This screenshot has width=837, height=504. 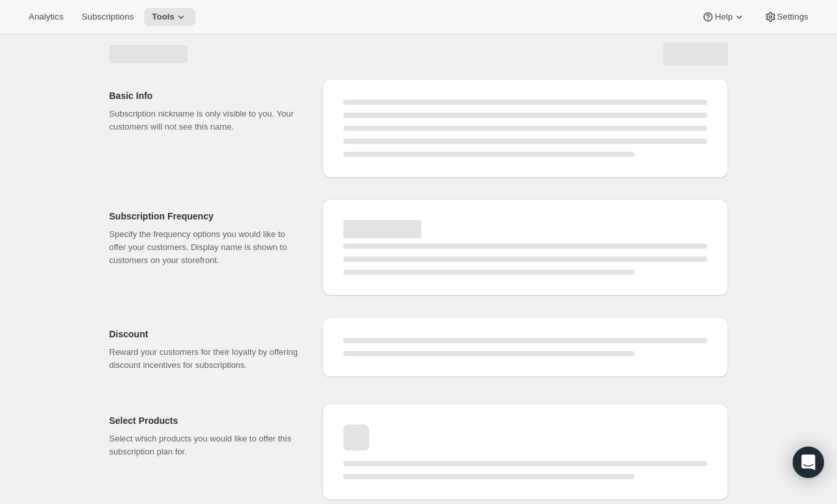 What do you see at coordinates (205, 120) in the screenshot?
I see `p: Subscription nickname is only visible to you. Your customers will not see this name.` at bounding box center [205, 120].